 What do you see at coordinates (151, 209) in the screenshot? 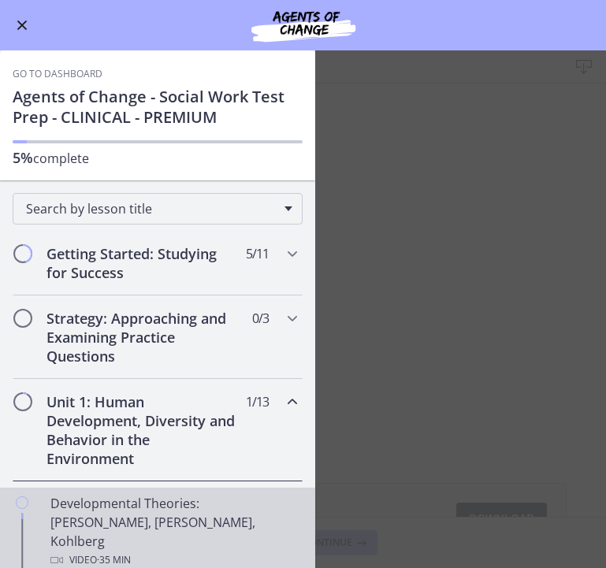
I see `span: Search by lesson title` at bounding box center [151, 209].